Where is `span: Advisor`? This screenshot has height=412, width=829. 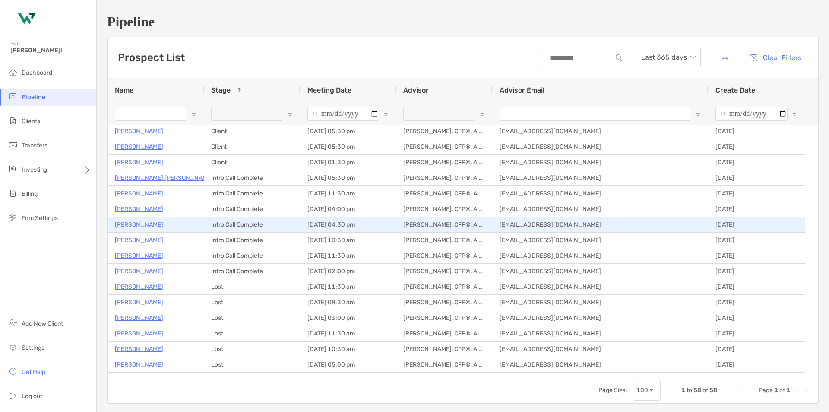 span: Advisor is located at coordinates (416, 90).